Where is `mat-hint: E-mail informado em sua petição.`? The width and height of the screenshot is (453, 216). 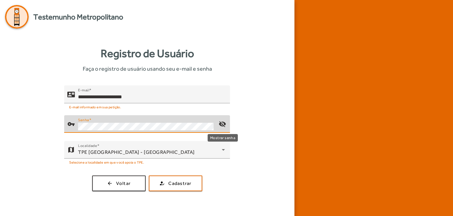 mat-hint: E-mail informado em sua petição. is located at coordinates (95, 107).